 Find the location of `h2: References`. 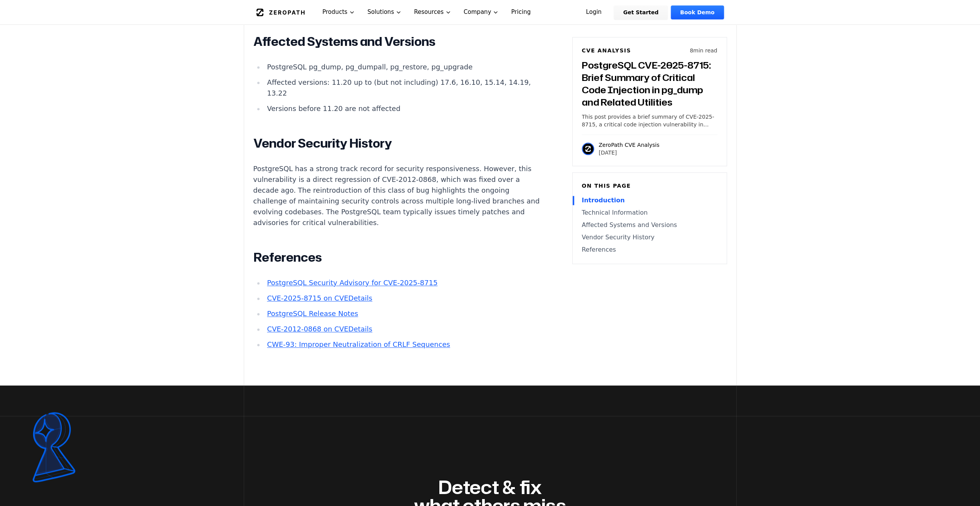

h2: References is located at coordinates (396, 257).